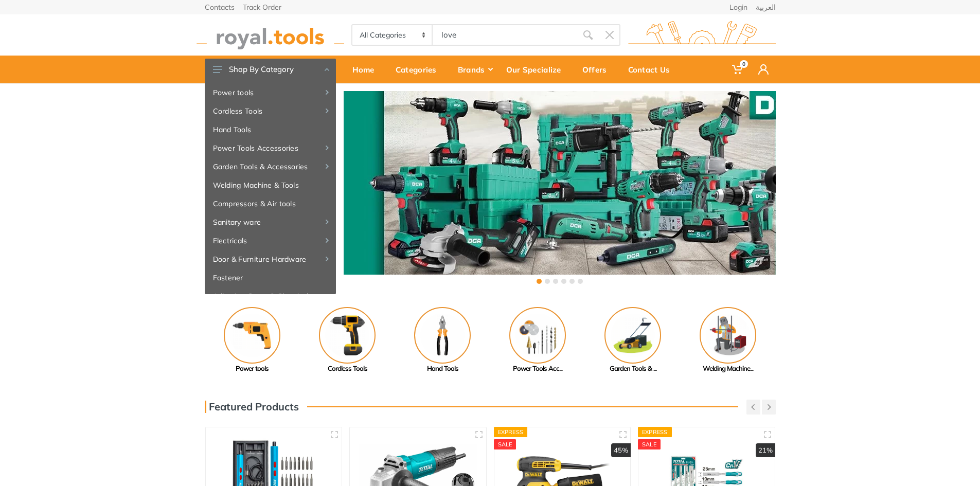 This screenshot has width=980, height=486. Describe the element at coordinates (739, 8) in the screenshot. I see `a: Login` at that location.